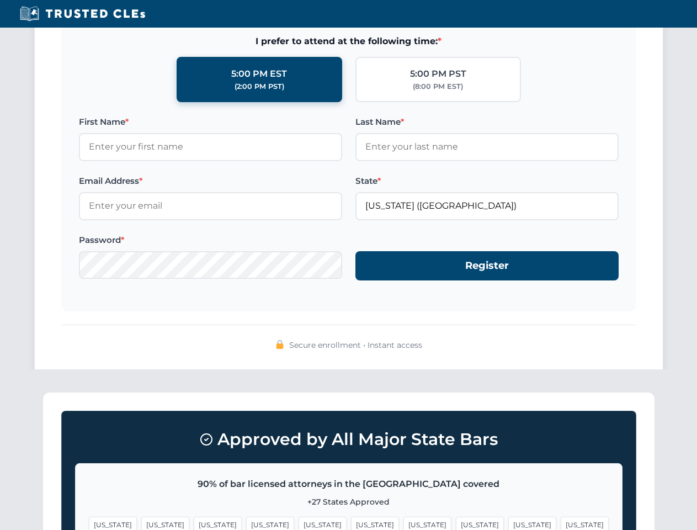  Describe the element at coordinates (259, 87) in the screenshot. I see `div: (2:00 PM PST)` at that location.